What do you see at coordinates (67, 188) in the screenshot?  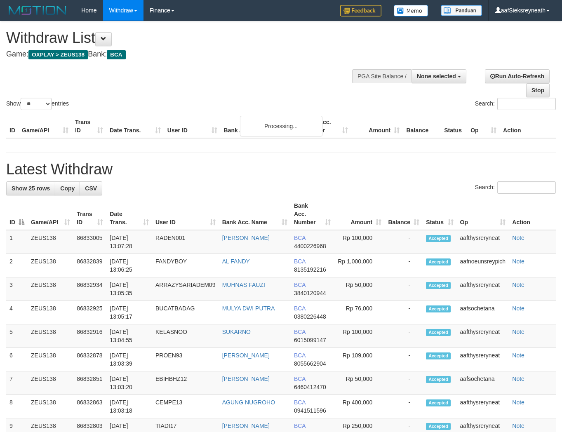 I see `a: Copy` at bounding box center [67, 188].